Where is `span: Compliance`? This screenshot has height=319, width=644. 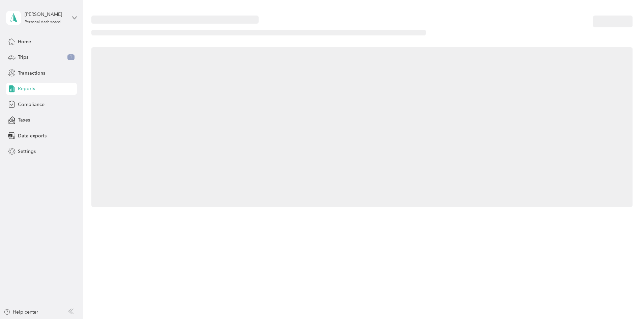
span: Compliance is located at coordinates (31, 105).